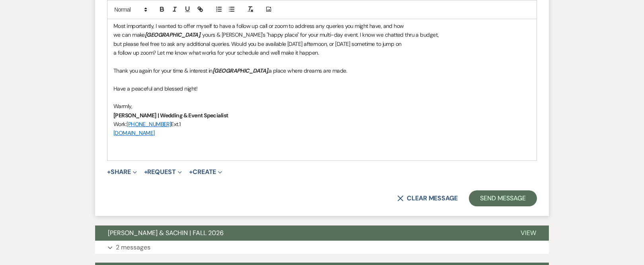 The width and height of the screenshot is (644, 265). What do you see at coordinates (322, 53) in the screenshot?
I see `p: a follow up zoom? Let me know what works for your schedule and we'll make it happen.` at bounding box center [322, 53].